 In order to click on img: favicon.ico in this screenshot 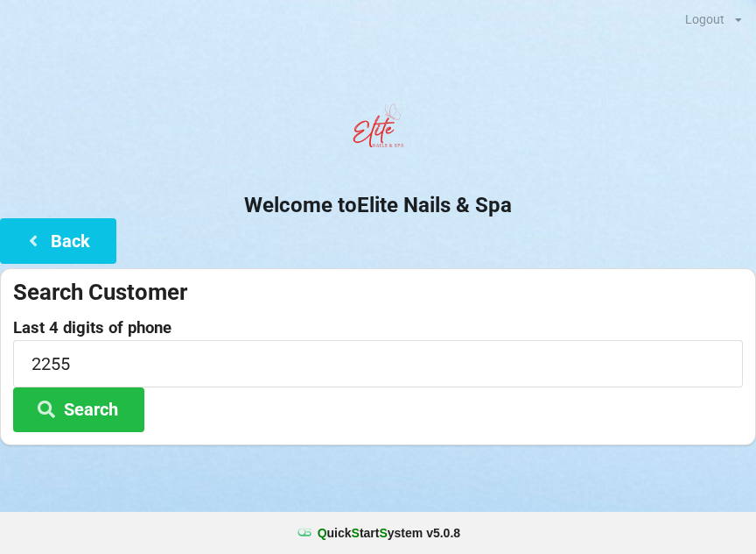, I will do `click(304, 533)`.